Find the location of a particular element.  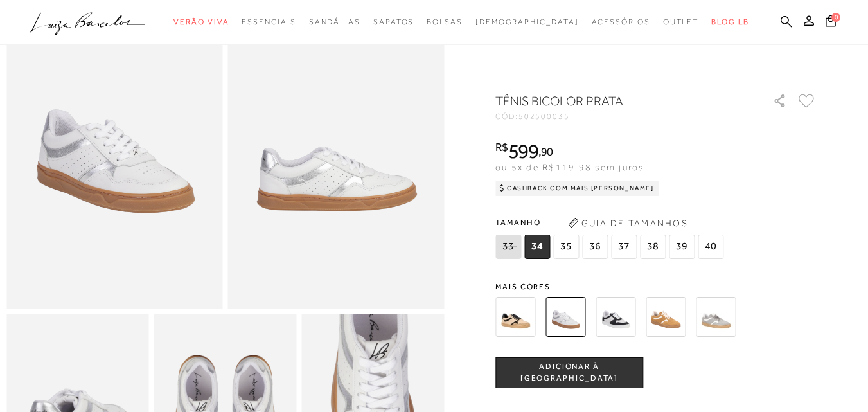

span: Bolsas is located at coordinates (445, 22).